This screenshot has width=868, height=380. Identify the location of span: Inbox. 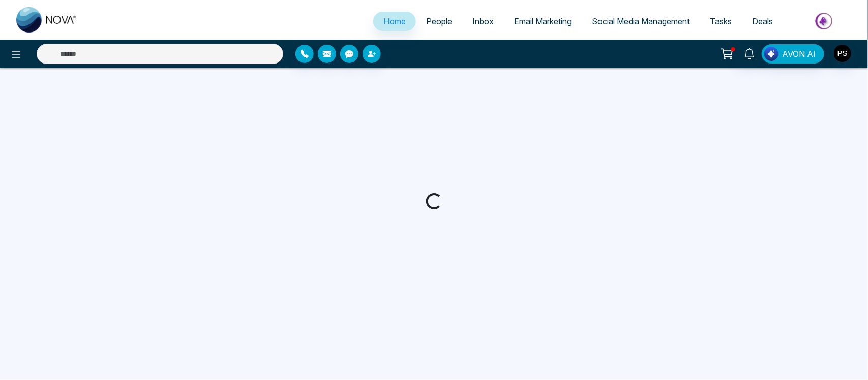
(483, 21).